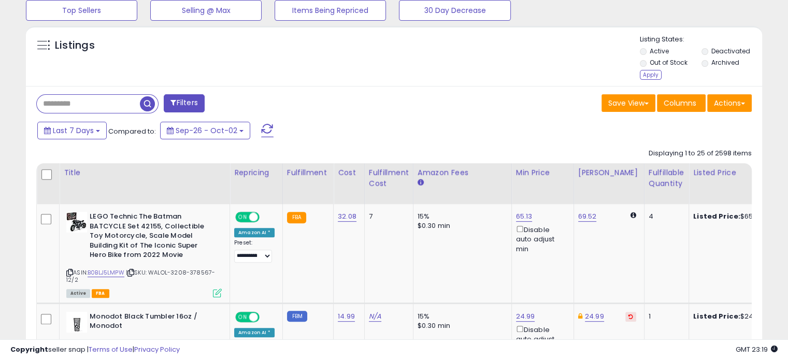  I want to click on a: Terms of Use, so click(110, 349).